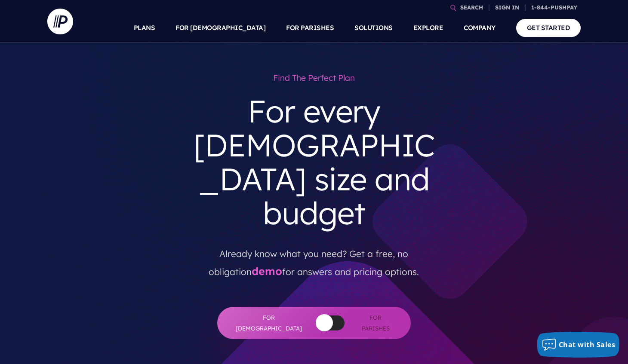 This screenshot has width=628, height=364. Describe the element at coordinates (579, 345) in the screenshot. I see `button: Chat with Sales` at that location.